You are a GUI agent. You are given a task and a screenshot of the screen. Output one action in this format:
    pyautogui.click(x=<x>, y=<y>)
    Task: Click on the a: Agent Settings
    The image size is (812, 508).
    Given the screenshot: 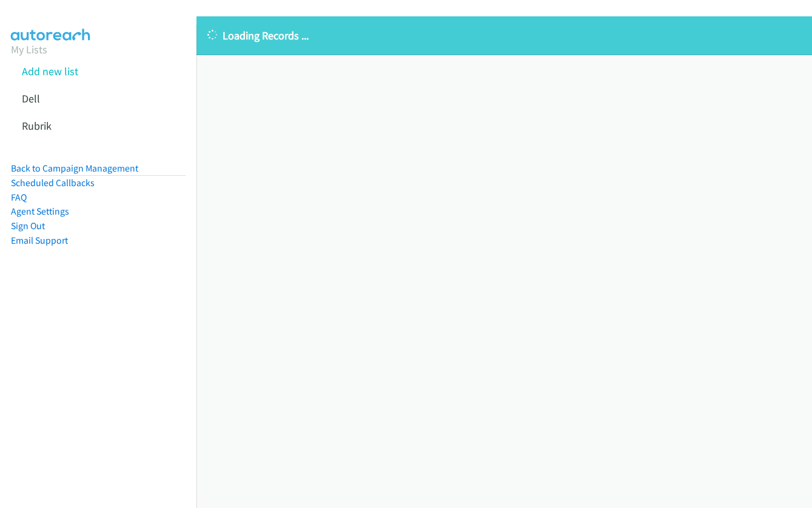 What is the action you would take?
    pyautogui.click(x=40, y=211)
    